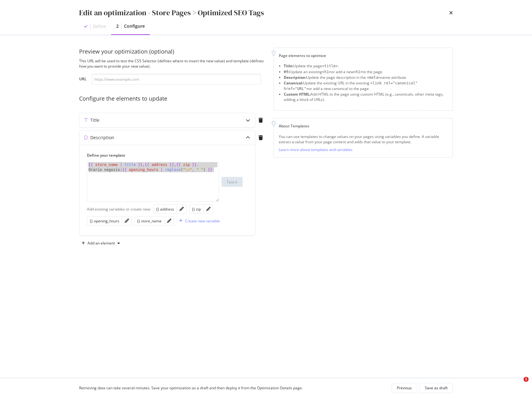 The width and height of the screenshot is (532, 398). I want to click on div: Description, so click(102, 138).